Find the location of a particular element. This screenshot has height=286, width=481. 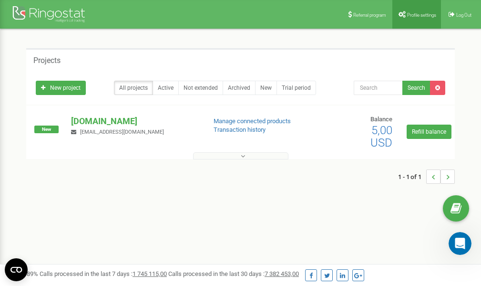

a: Refill balance is located at coordinates (429, 132).